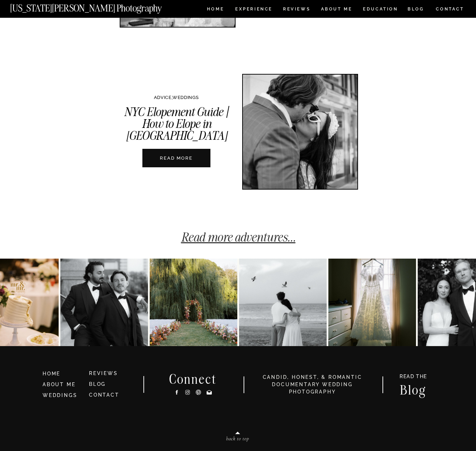 The width and height of the screenshot is (476, 451). I want to click on a: Read more adventures..., so click(238, 237).